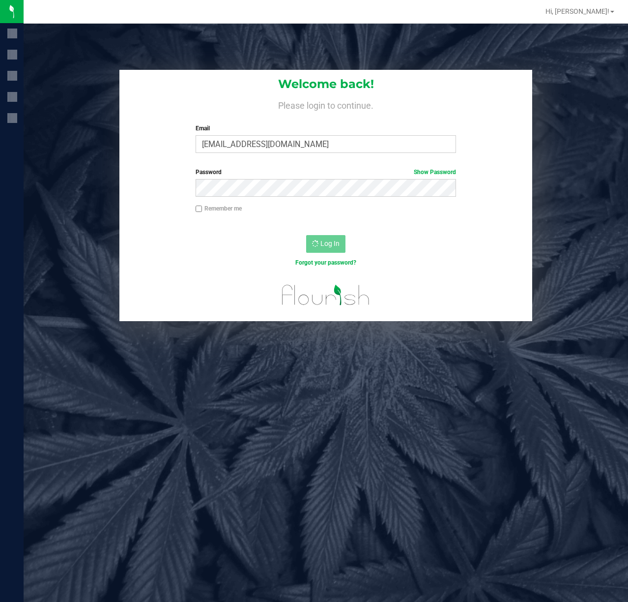  I want to click on span: Password, so click(208, 172).